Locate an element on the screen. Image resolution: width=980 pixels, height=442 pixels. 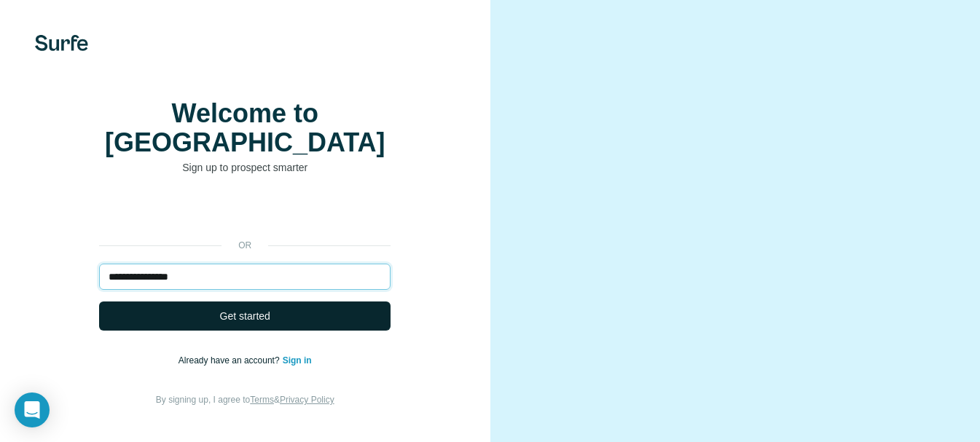
p: Sign up to prospect smarter is located at coordinates (245, 167).